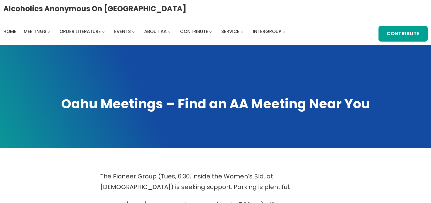  I want to click on span: About AA, so click(155, 31).